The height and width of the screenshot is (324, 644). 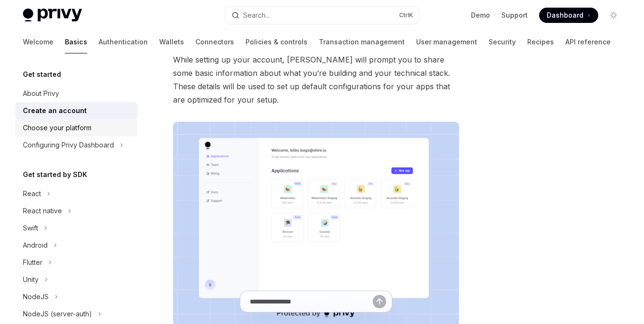 What do you see at coordinates (256, 15) in the screenshot?
I see `div: Search...` at bounding box center [256, 15].